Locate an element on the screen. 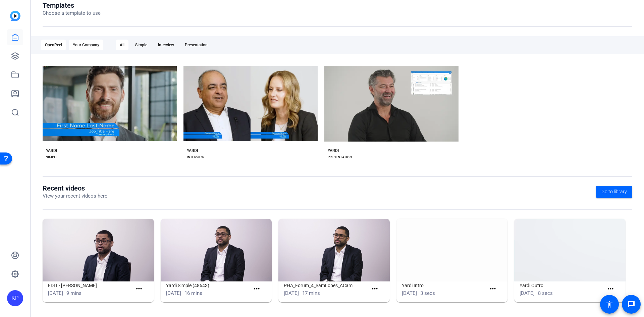 The width and height of the screenshot is (644, 317). div: PRESENTATION is located at coordinates (340, 157).